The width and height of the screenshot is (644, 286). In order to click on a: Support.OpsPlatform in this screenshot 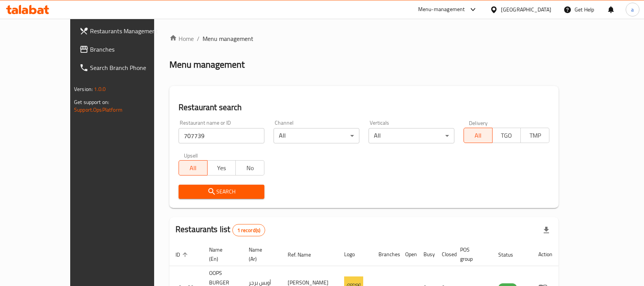, I will do `click(98, 110)`.